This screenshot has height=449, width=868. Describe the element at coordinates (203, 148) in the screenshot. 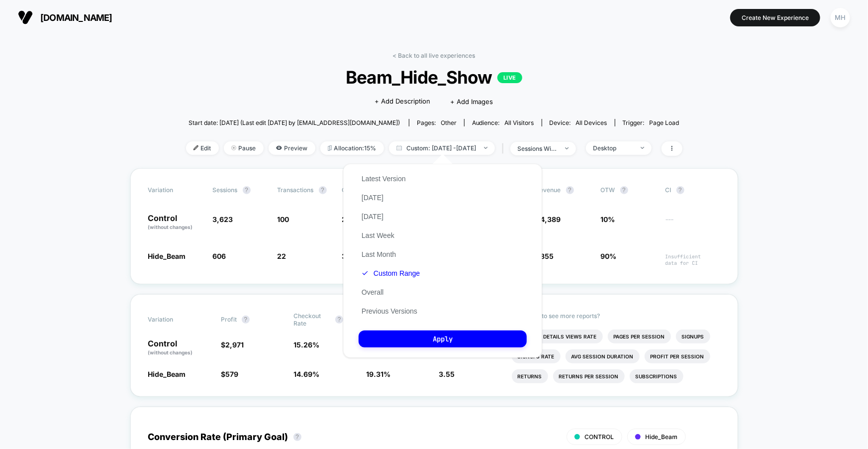

I see `span: Edit` at that location.